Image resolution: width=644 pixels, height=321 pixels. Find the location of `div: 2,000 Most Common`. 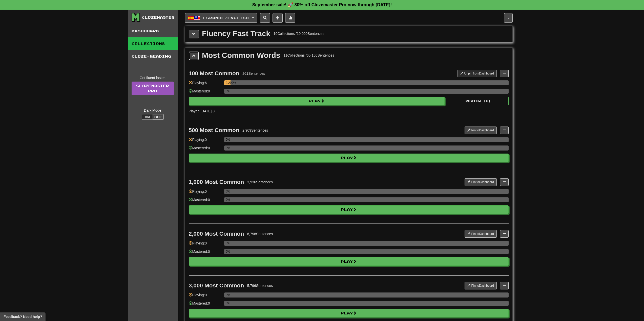

div: 2,000 Most Common is located at coordinates (217, 234).